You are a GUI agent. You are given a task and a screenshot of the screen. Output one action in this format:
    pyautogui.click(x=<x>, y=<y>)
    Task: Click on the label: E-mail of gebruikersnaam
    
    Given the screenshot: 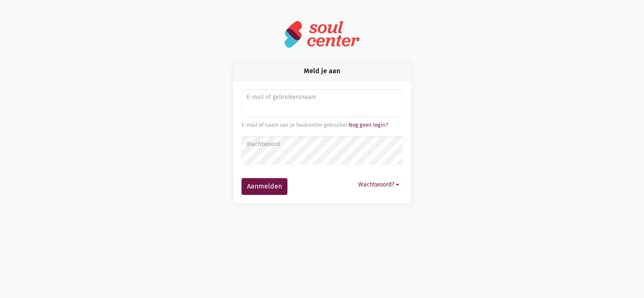 What is the action you would take?
    pyautogui.click(x=322, y=97)
    